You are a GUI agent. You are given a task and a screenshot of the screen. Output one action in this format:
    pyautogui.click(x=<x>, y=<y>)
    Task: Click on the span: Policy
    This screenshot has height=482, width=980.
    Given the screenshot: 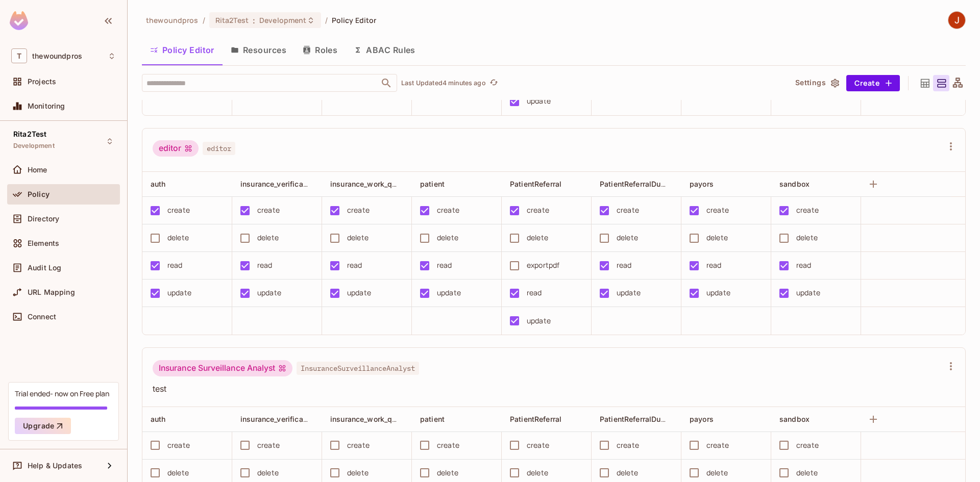 What is the action you would take?
    pyautogui.click(x=38, y=194)
    